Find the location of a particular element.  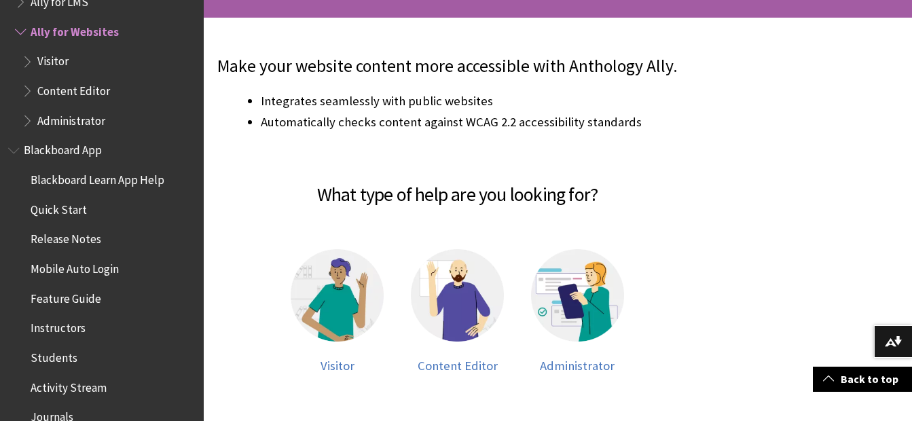

li: Automatically checks content against WCAG 2.2 accessibility standards is located at coordinates (479, 132).